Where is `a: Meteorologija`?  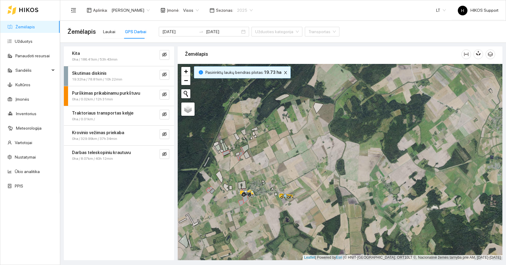 a: Meteorologija is located at coordinates (29, 128).